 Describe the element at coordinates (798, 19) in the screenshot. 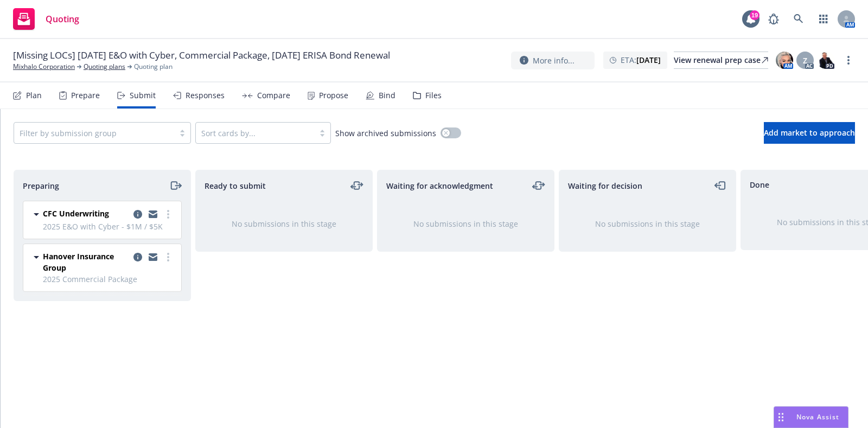

I see `a: Search` at that location.